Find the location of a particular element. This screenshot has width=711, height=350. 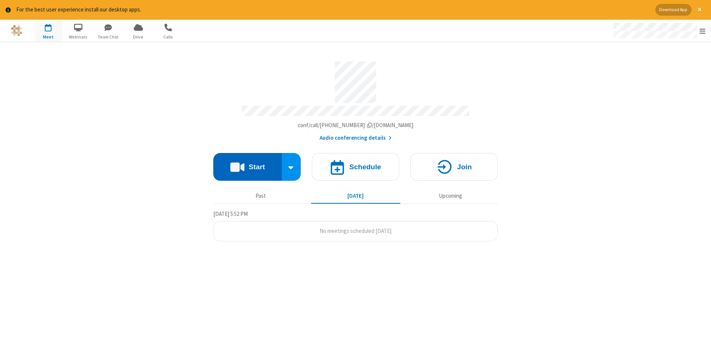

img: QA Selenium DO NOT DELETE OR CHANGE is located at coordinates (17, 31).